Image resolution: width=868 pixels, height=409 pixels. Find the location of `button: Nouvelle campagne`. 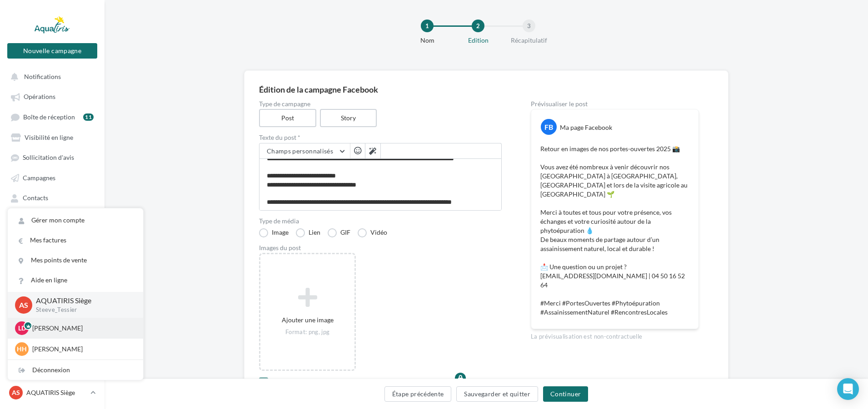

button: Nouvelle campagne is located at coordinates (52, 51).